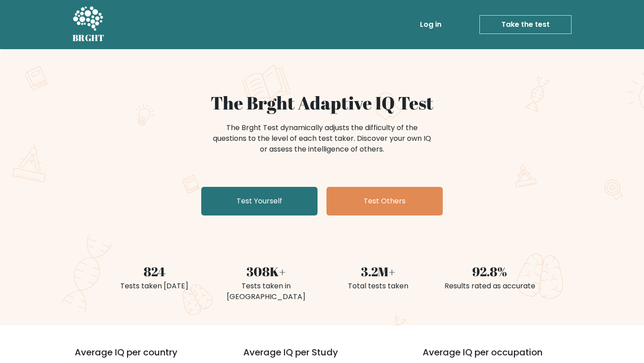 Image resolution: width=644 pixels, height=363 pixels. What do you see at coordinates (385, 201) in the screenshot?
I see `a: Test Others` at bounding box center [385, 201].